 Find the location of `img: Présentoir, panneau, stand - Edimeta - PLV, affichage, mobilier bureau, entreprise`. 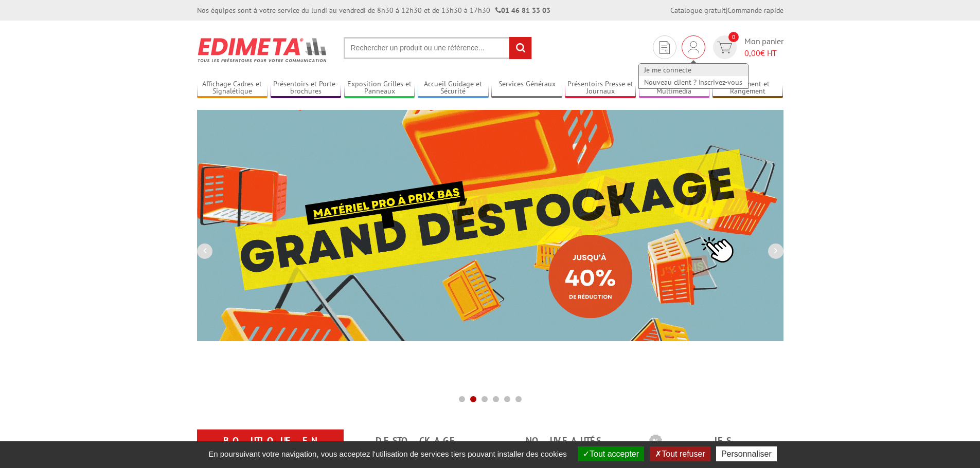

img: Présentoir, panneau, stand - Edimeta - PLV, affichage, mobilier bureau, entreprise is located at coordinates (262, 50).